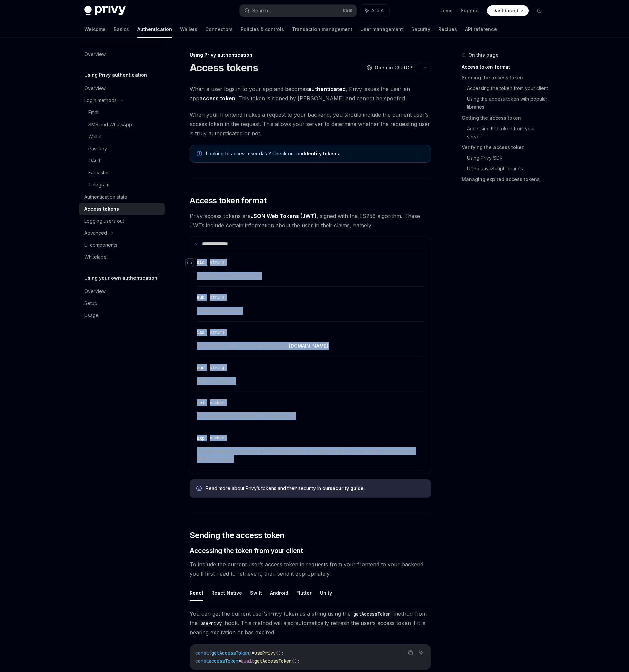  I want to click on div: Authentication state, so click(106, 197).